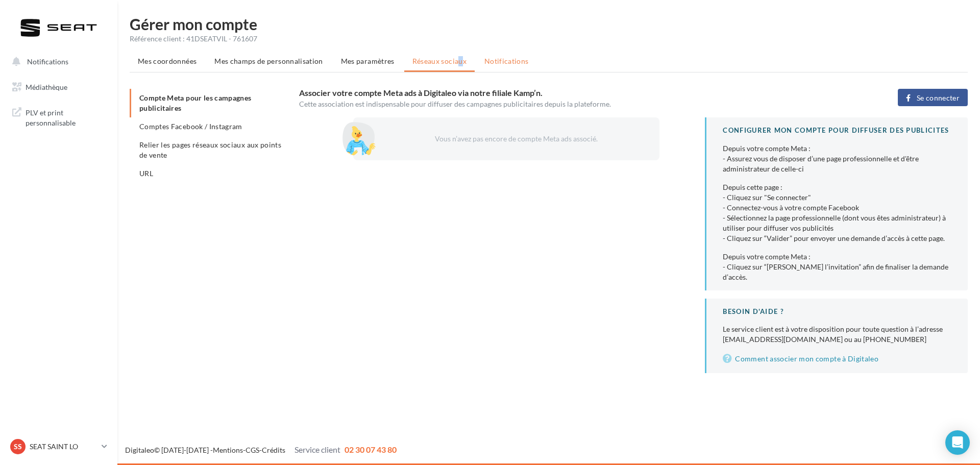  I want to click on span: Médiathèque, so click(47, 87).